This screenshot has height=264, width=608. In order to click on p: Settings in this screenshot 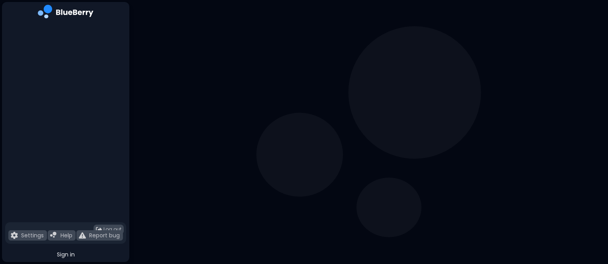, I will do `click(32, 236)`.